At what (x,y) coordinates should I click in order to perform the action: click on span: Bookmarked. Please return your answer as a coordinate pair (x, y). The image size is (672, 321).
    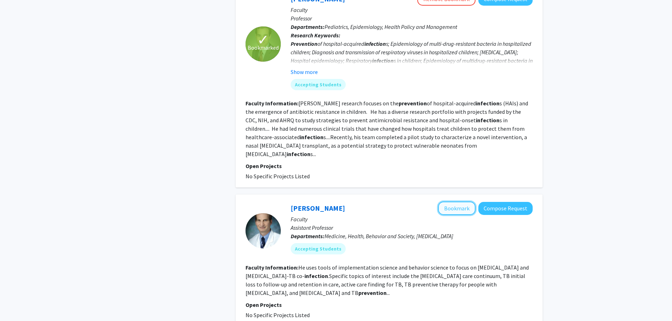
    Looking at the image, I should click on (263, 48).